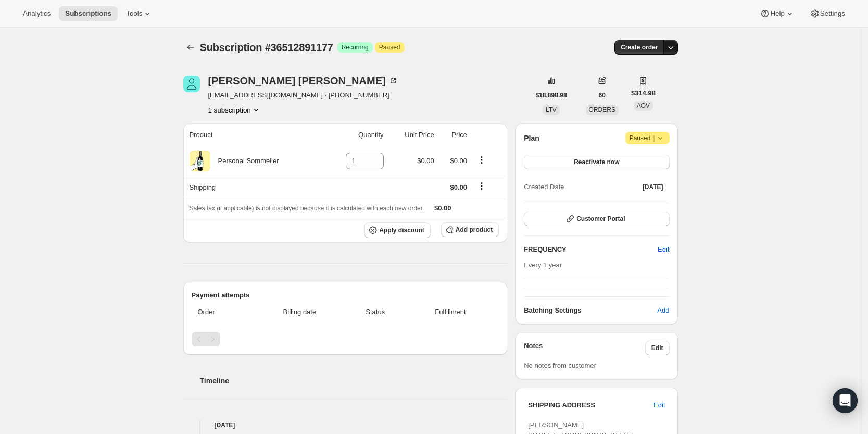 This screenshot has width=868, height=434. I want to click on span: Settings, so click(833, 13).